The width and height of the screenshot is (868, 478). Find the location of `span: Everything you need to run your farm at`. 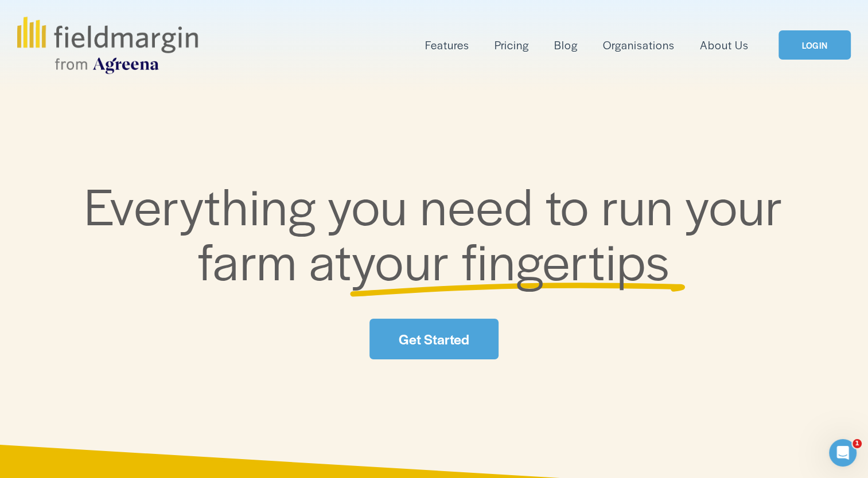

span: Everything you need to run your farm at is located at coordinates (439, 231).